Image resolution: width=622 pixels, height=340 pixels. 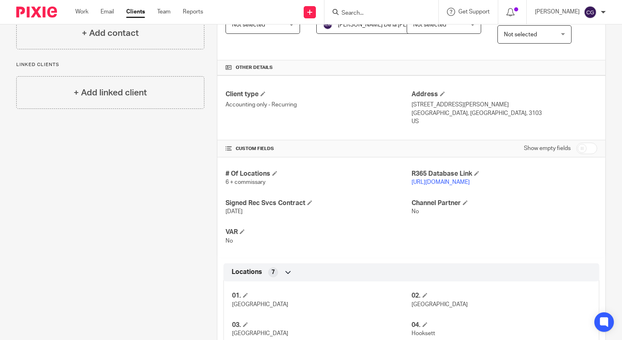 What do you see at coordinates (322, 324) in the screenshot?
I see `h4: 03.` at bounding box center [322, 324].